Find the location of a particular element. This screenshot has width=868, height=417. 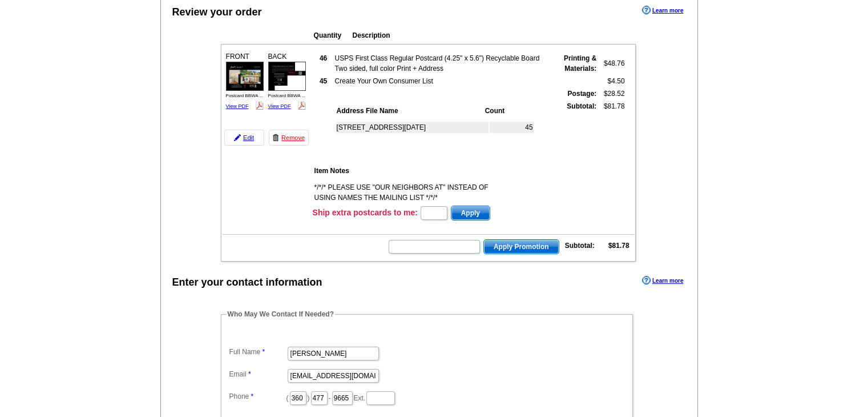

strong: $81.78 is located at coordinates (618, 245).